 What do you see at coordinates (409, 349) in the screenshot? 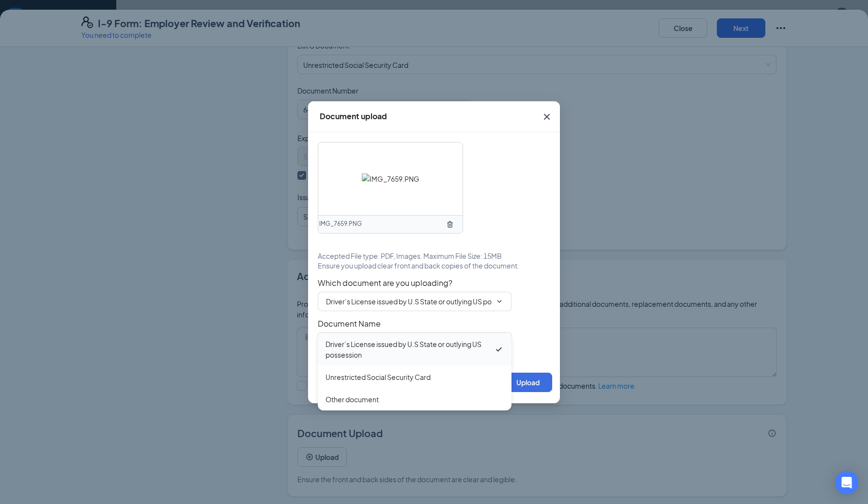
I see `div: Driver’s License issued by U.S State or outlying US possession` at bounding box center [409, 349].